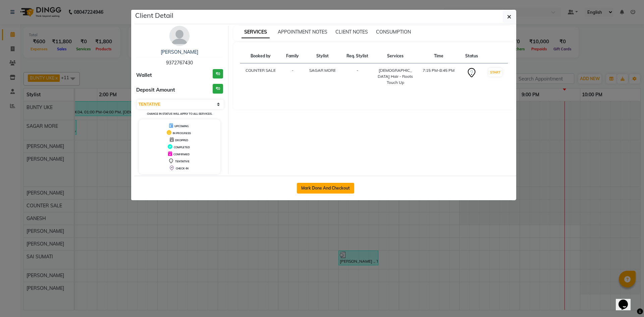  Describe the element at coordinates (352, 32) in the screenshot. I see `span: CLIENT NOTES` at that location.